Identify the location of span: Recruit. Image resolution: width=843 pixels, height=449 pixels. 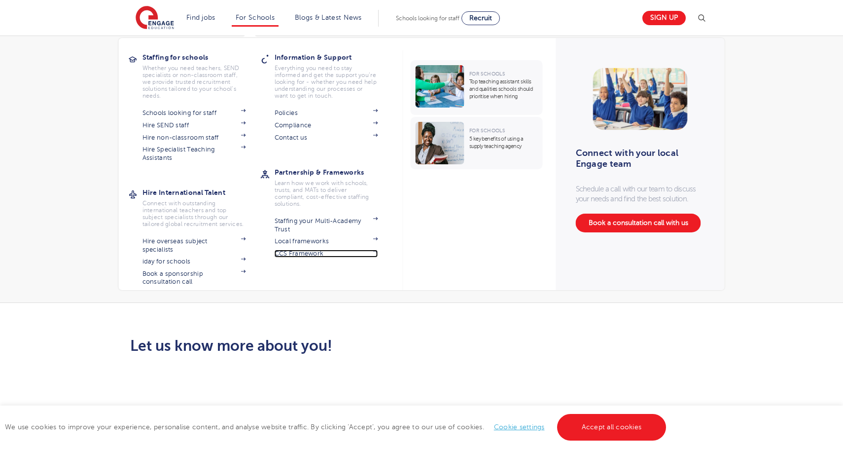
(481, 18).